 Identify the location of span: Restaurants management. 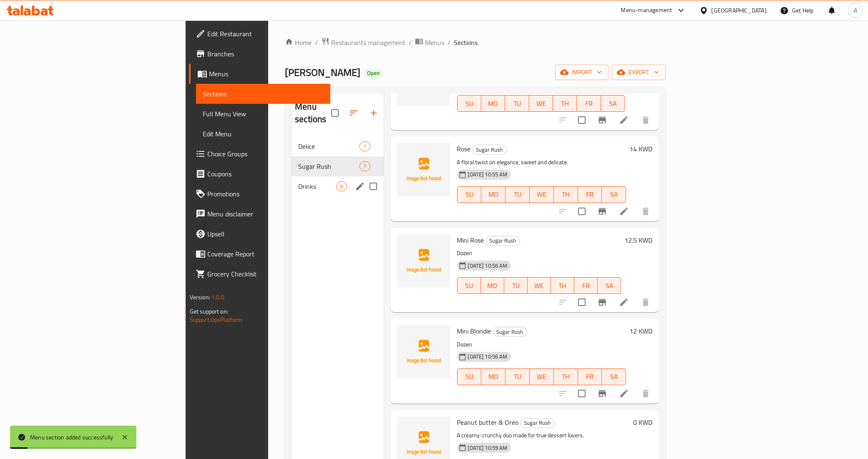
(368, 42).